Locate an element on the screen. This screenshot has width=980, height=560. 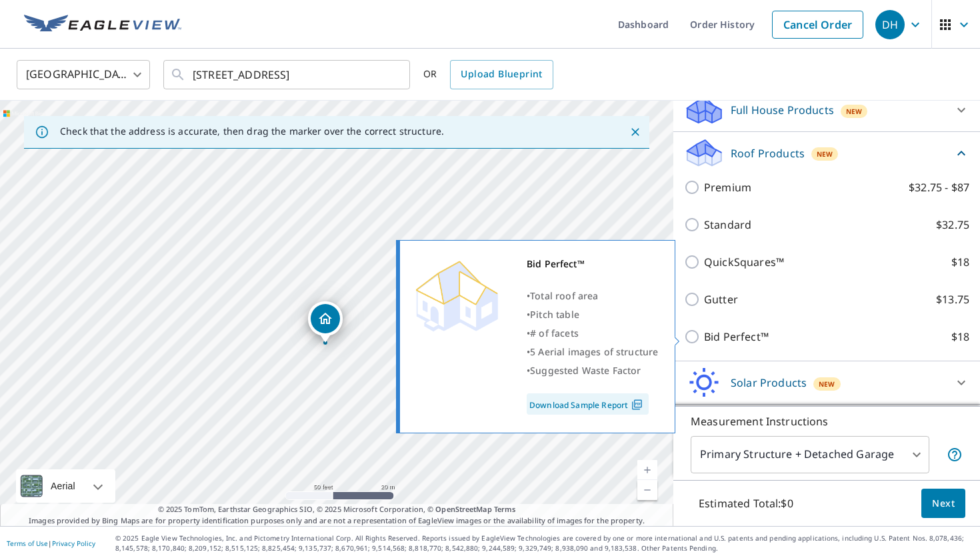
a: Download Sample Report is located at coordinates (587, 404).